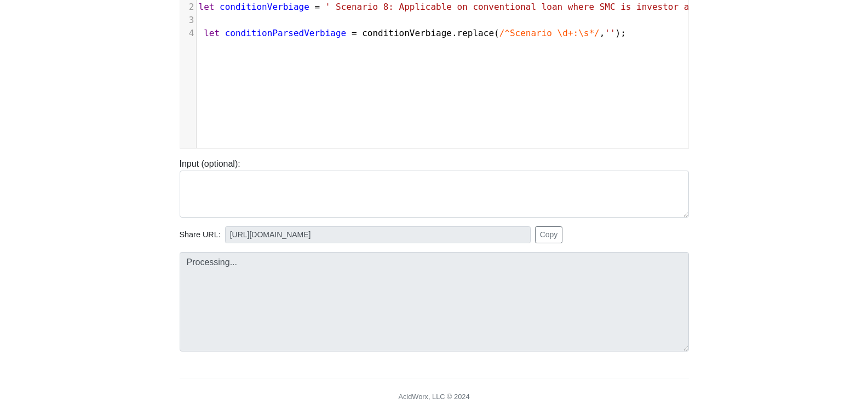 The height and width of the screenshot is (404, 868). I want to click on input: No share available yet, so click(378, 235).